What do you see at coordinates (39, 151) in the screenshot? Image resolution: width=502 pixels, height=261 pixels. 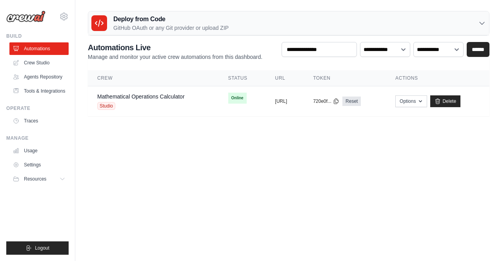 I see `a: Usage` at bounding box center [39, 151].